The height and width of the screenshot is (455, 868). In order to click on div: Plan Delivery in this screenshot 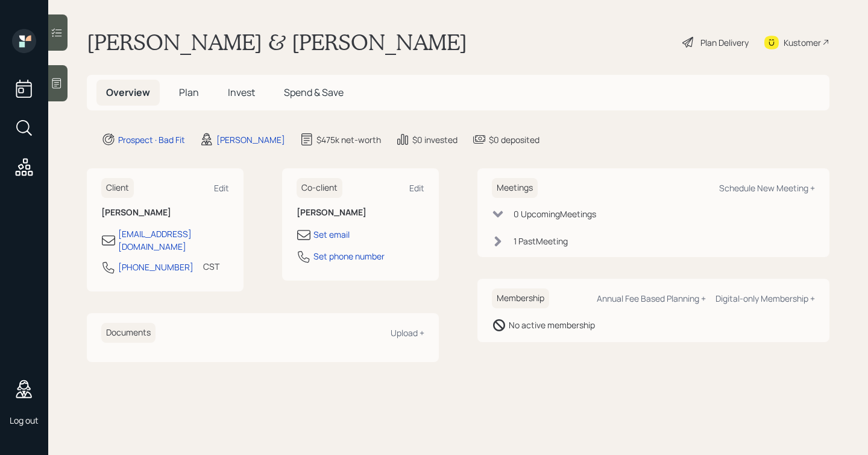, I will do `click(724, 43)`.